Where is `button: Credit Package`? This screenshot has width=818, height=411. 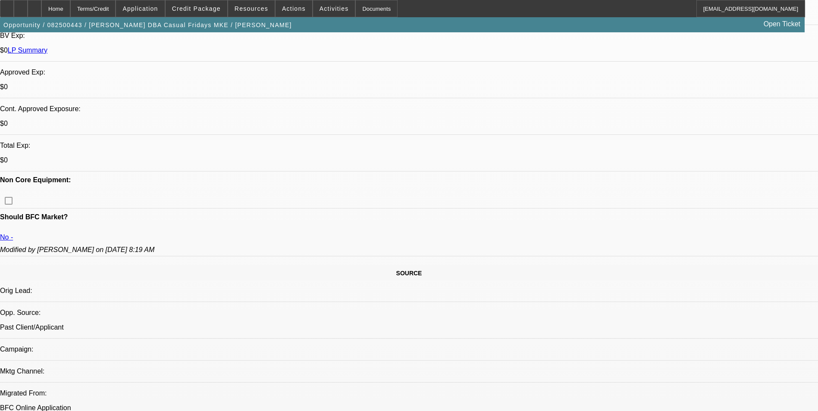
button: Credit Package is located at coordinates (196, 9).